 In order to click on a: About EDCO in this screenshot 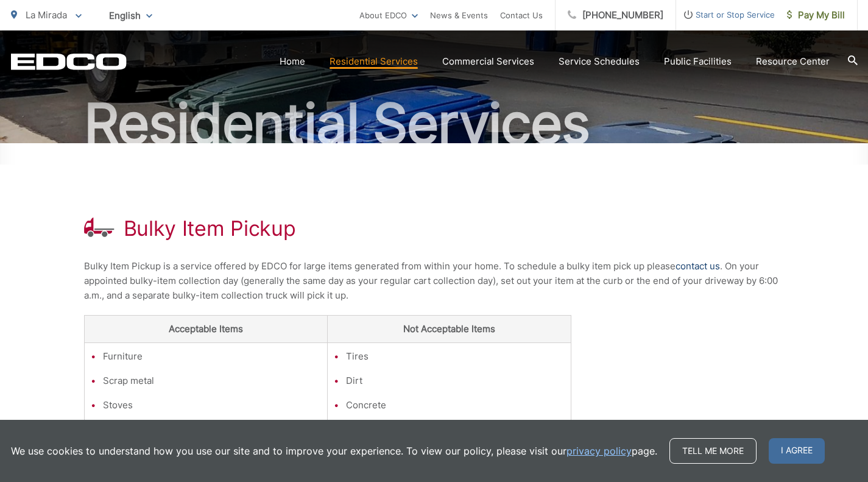, I will do `click(389, 15)`.